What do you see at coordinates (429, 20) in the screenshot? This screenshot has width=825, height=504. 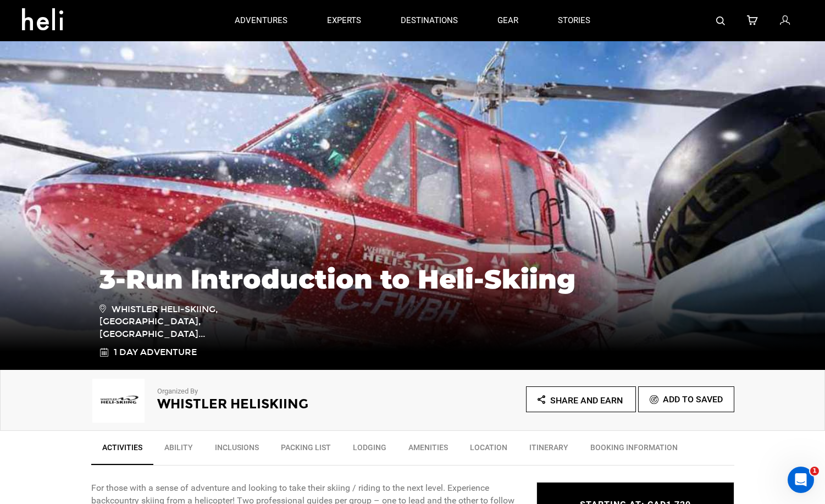 I see `p: destinations` at bounding box center [429, 20].